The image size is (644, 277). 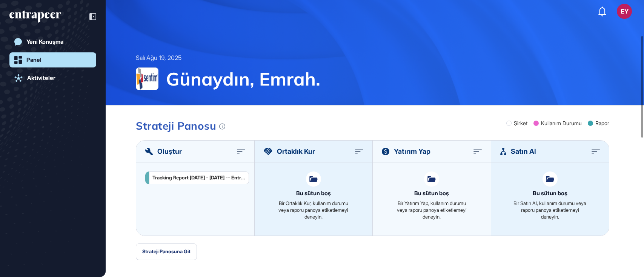 I want to click on div: EY, so click(x=624, y=11).